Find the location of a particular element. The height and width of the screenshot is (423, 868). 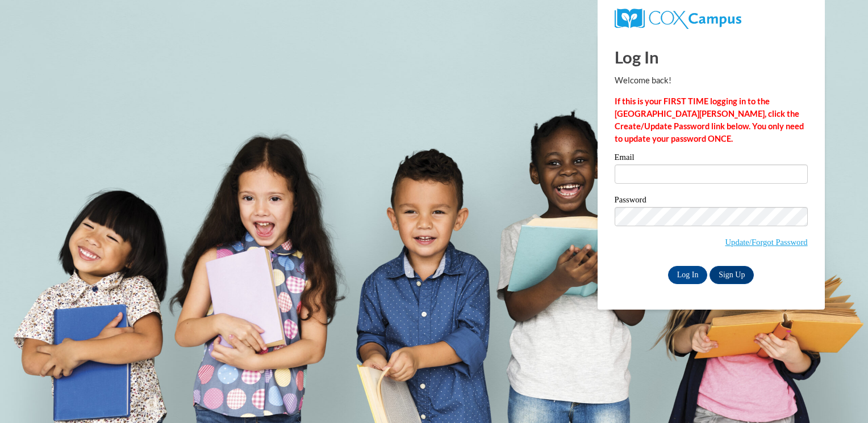

label: Email is located at coordinates (711, 159).